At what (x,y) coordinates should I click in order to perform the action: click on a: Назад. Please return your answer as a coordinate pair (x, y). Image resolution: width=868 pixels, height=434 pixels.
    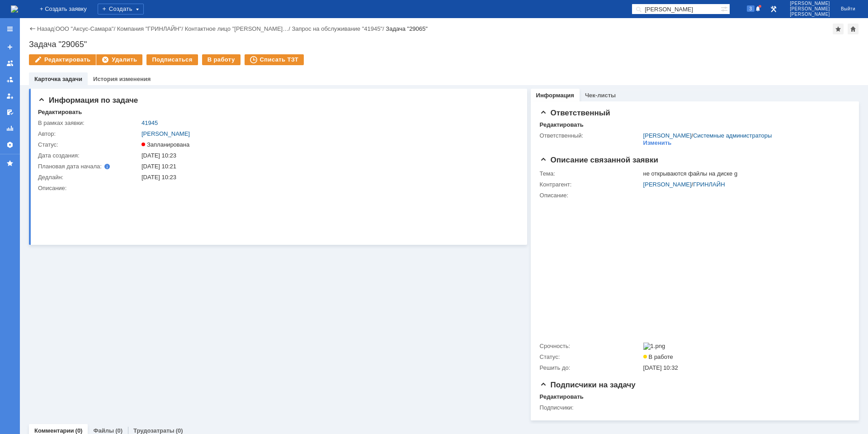
    Looking at the image, I should click on (45, 29).